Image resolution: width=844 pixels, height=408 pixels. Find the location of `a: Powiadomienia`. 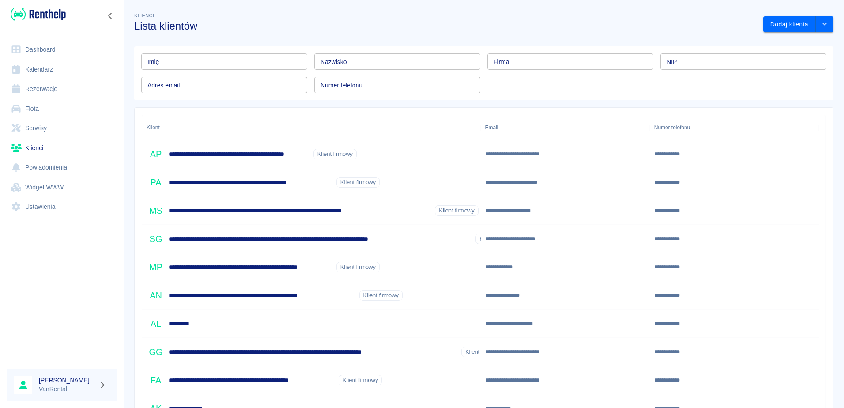

a: Powiadomienia is located at coordinates (62, 167).